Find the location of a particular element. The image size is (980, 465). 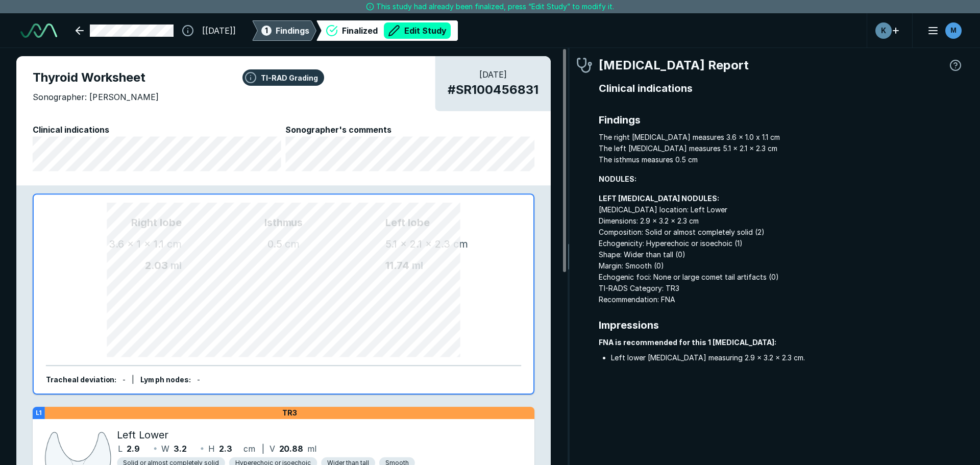

button: Edit Study is located at coordinates (417, 31).